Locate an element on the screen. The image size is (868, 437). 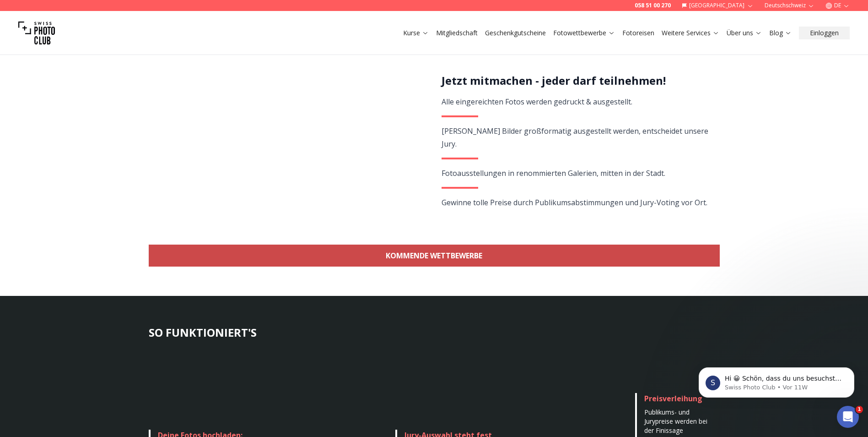
div: Profile image for Swiss Photo Club is located at coordinates (28, 35).